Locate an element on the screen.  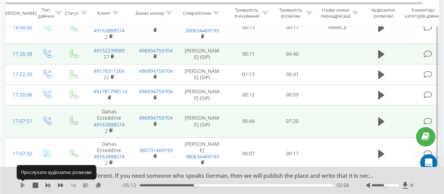
div: Бізнес номер is located at coordinates (150, 13).